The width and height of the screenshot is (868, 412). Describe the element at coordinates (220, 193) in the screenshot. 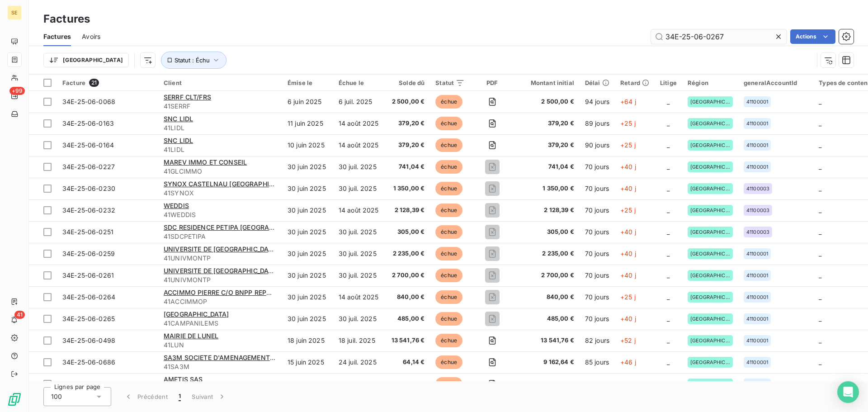

I see `span: 41SYNOX` at that location.